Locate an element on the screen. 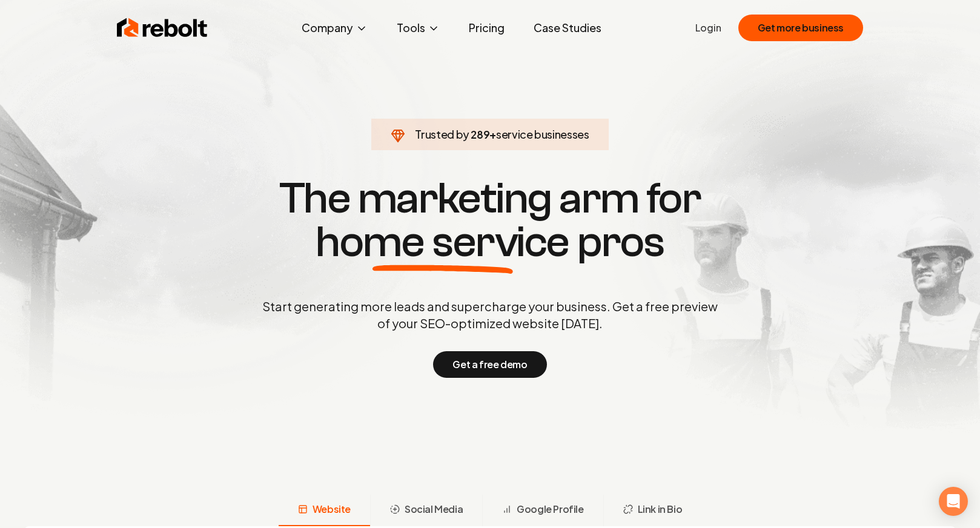 The width and height of the screenshot is (980, 528). button: Link in Bio is located at coordinates (652, 511).